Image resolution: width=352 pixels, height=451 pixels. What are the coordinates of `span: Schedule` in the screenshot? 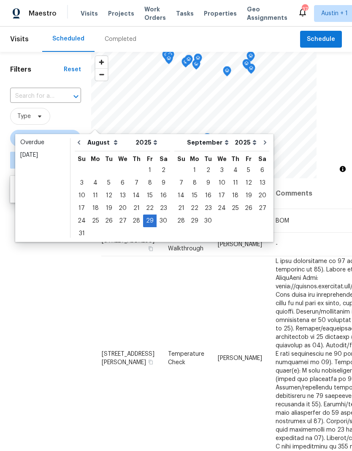 It's located at (321, 39).